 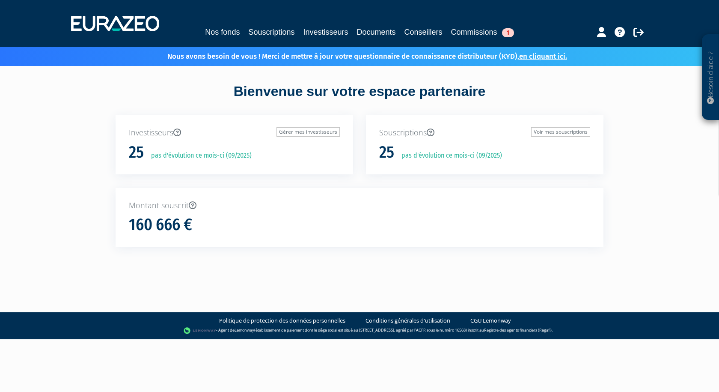 I want to click on div: Bienvenue sur votre espace partenaire, so click(x=360, y=98).